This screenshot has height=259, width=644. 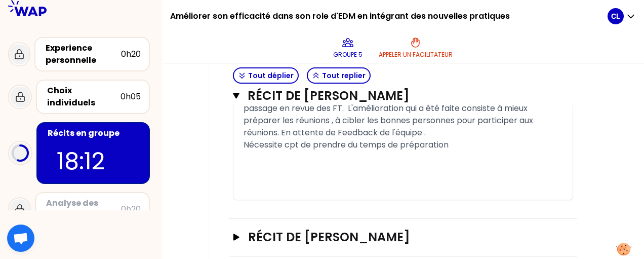 I want to click on button: Tout replier, so click(x=339, y=76).